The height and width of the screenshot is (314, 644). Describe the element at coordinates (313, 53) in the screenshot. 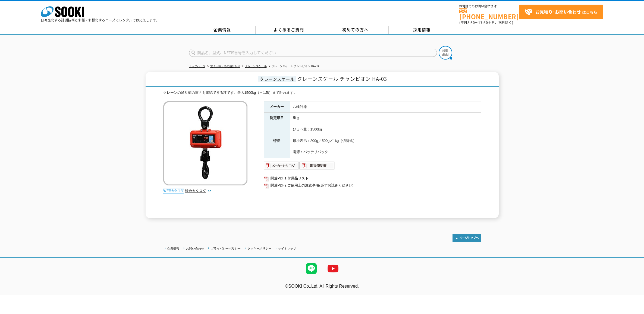

I see `input: 商品名、型式、NETIS番号を入力してください` at that location.